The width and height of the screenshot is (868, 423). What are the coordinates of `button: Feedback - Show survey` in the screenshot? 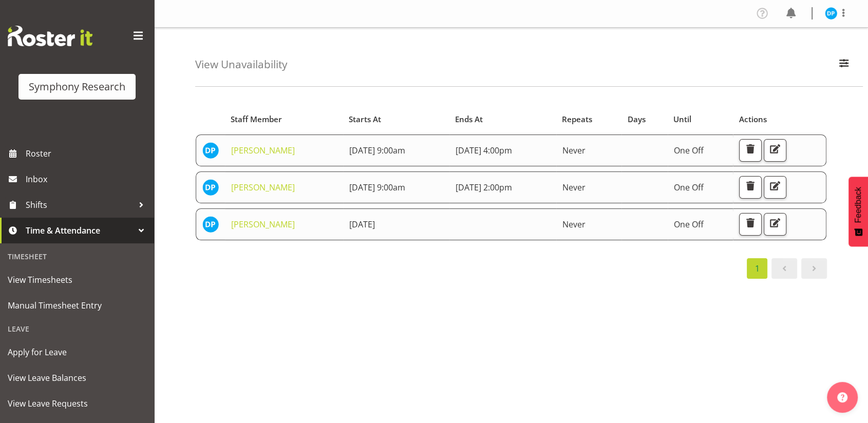 It's located at (858, 212).